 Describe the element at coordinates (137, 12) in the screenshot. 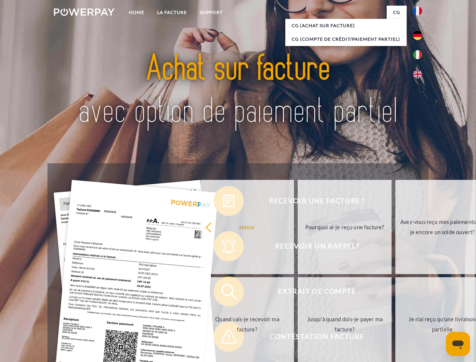

I see `a: Home` at that location.